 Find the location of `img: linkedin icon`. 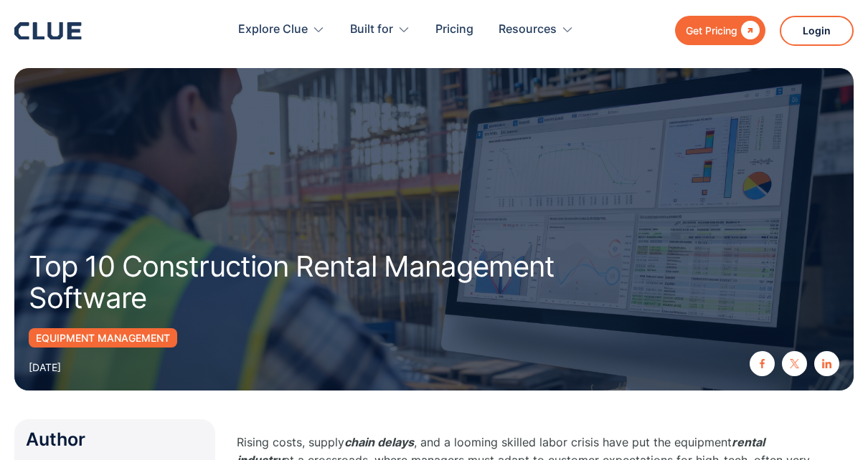

img: linkedin icon is located at coordinates (826, 364).